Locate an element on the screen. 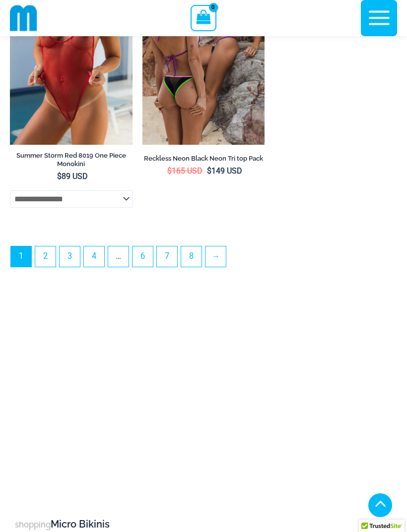 The width and height of the screenshot is (407, 532). bdi: 149 USD is located at coordinates (224, 171).